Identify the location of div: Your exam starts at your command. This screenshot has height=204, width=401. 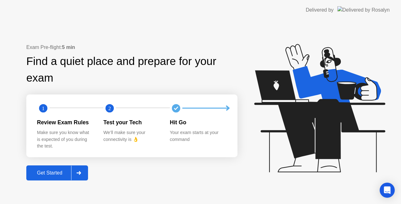
(198, 136).